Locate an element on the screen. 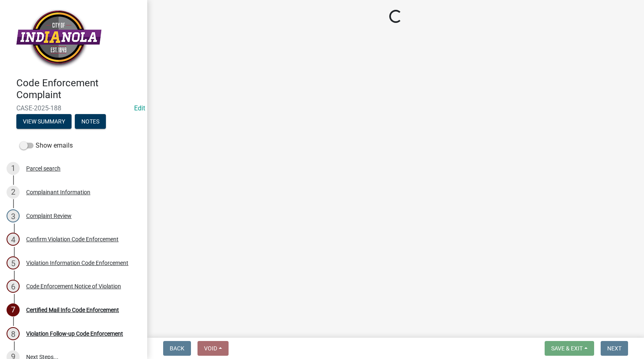  div: Complaint Review is located at coordinates (49, 216).